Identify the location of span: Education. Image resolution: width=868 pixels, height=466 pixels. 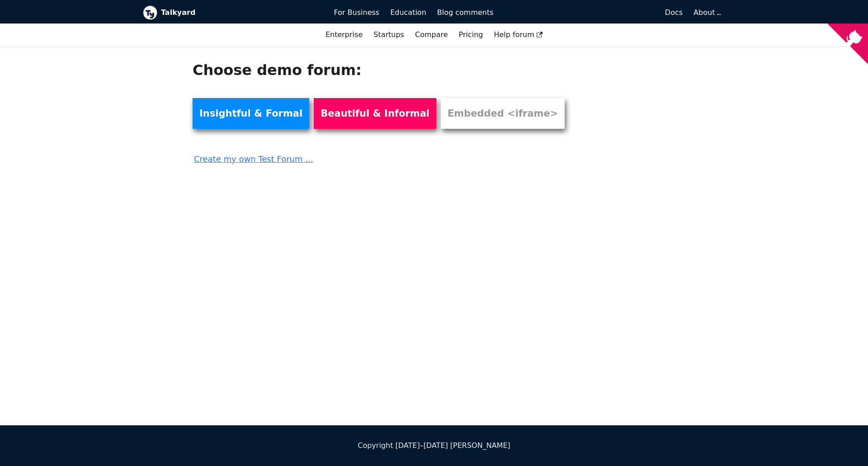
(409, 12).